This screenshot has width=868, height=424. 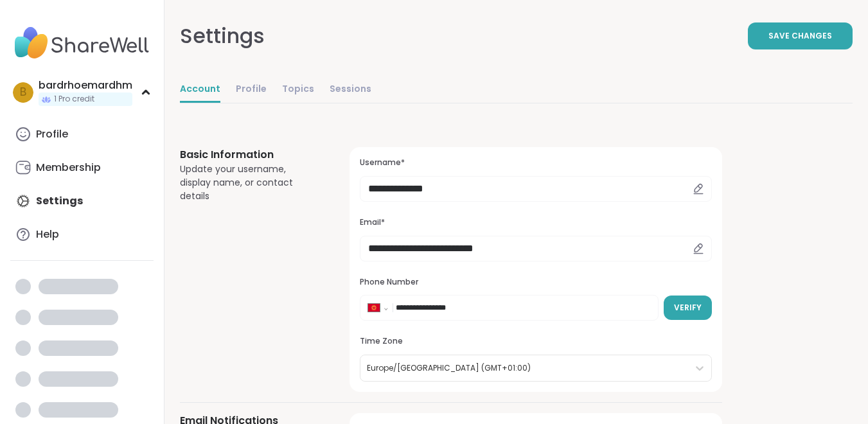 What do you see at coordinates (800, 36) in the screenshot?
I see `span: Save Changes` at bounding box center [800, 36].